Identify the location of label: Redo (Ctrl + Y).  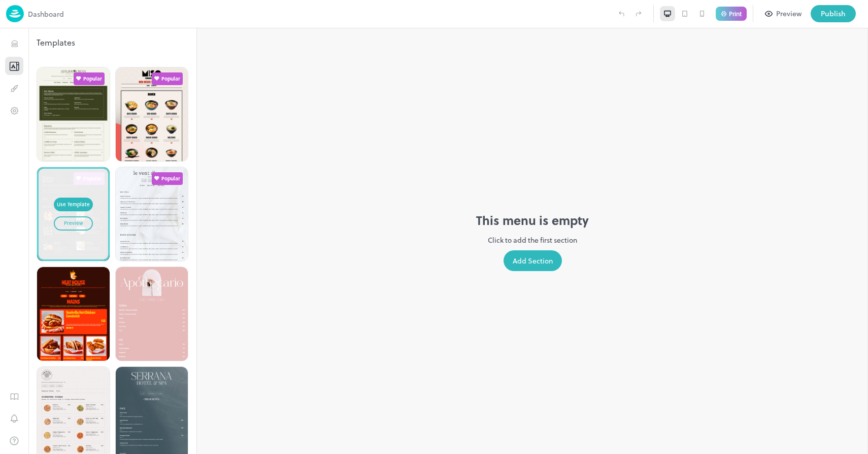
(638, 14).